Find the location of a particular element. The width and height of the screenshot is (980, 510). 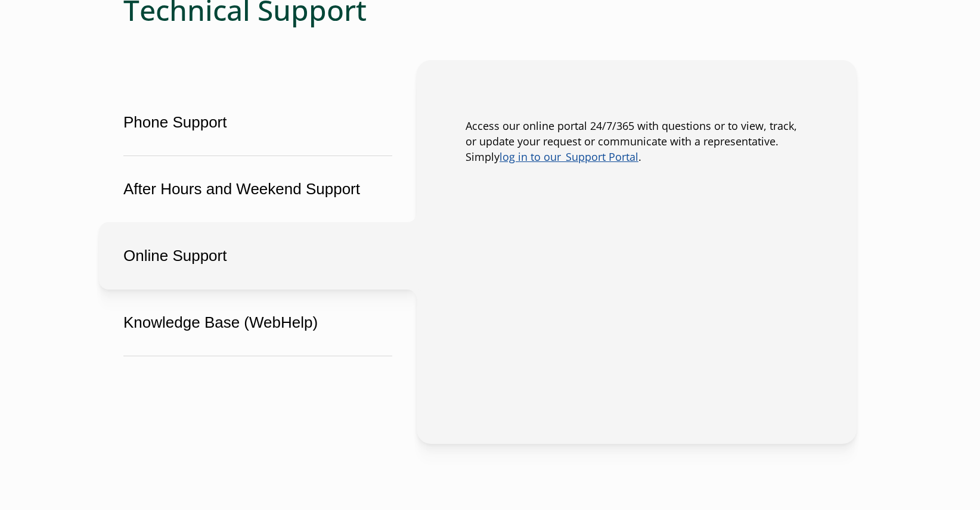

button: Knowledge Base (WebHelp) is located at coordinates (257, 322).